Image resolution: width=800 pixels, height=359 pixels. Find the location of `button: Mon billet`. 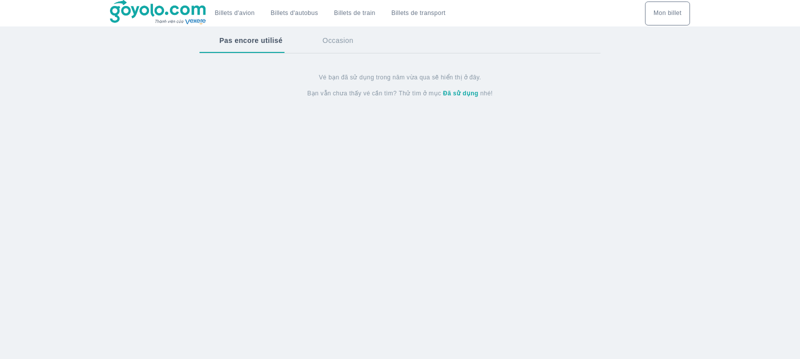

button: Mon billet is located at coordinates (667, 13).